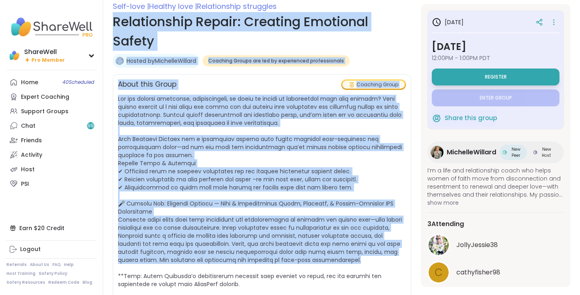 Image resolution: width=580 pixels, height=295 pixels. Describe the element at coordinates (237, 6) in the screenshot. I see `span: Relationship struggles` at that location.